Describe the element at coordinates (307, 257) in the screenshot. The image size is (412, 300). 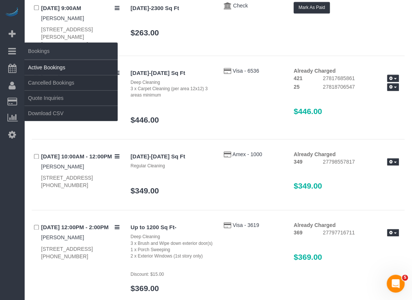
I see `span: $369.00` at that location.